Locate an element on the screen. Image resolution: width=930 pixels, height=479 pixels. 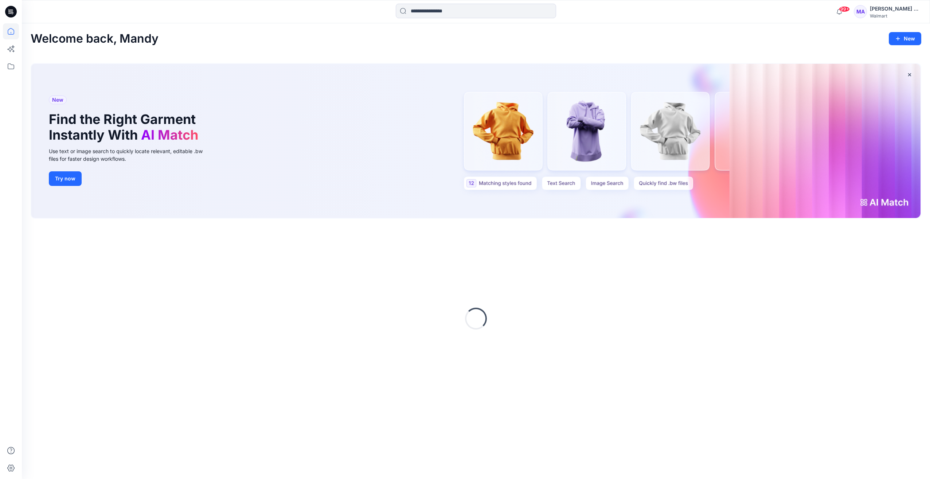
span: 99+ is located at coordinates (844, 9).